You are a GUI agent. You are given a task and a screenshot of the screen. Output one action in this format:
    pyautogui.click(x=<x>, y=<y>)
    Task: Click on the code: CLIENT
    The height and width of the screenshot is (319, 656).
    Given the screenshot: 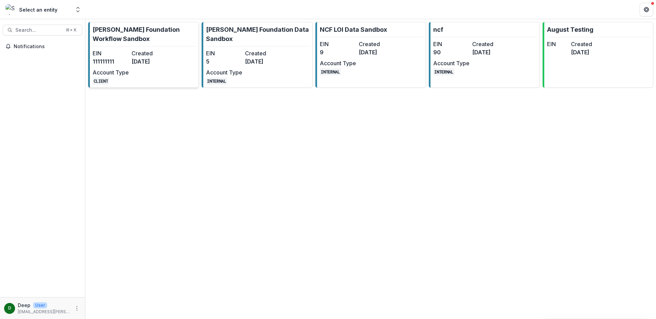 What is the action you would take?
    pyautogui.click(x=101, y=81)
    